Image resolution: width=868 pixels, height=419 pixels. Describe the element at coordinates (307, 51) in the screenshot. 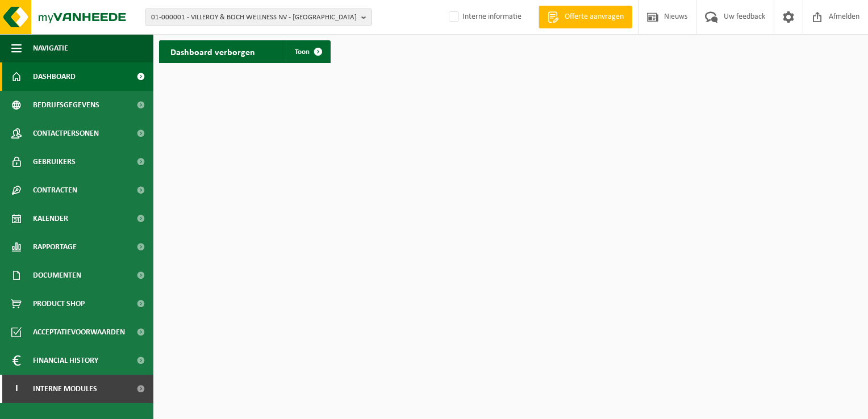

I see `a: Toon` at that location.